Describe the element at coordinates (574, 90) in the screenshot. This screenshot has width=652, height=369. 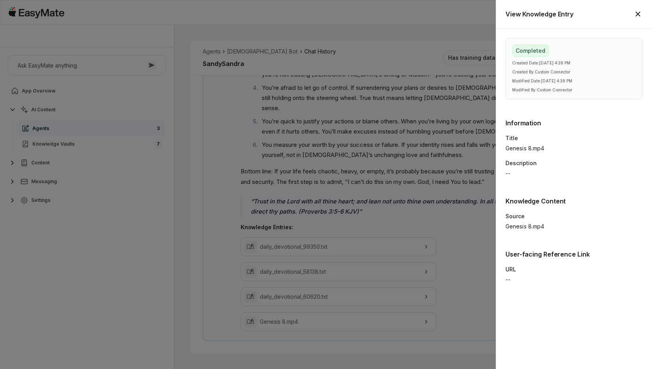
I see `div: Modified By : Custom Connector` at that location.